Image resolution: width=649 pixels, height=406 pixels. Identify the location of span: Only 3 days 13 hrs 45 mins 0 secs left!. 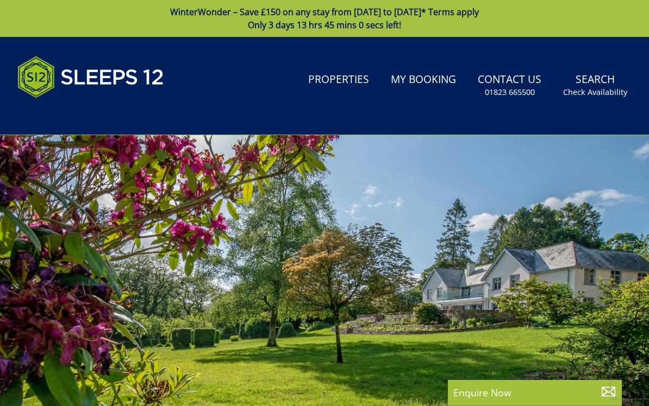
(324, 25).